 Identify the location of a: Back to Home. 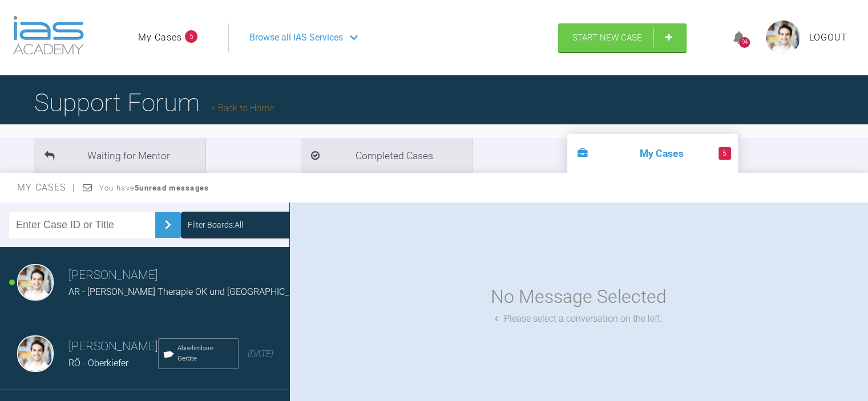
(243, 108).